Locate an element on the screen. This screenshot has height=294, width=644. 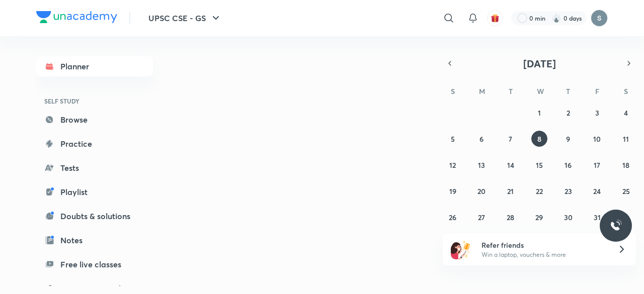
button: October 10, 2025 is located at coordinates (597, 139).